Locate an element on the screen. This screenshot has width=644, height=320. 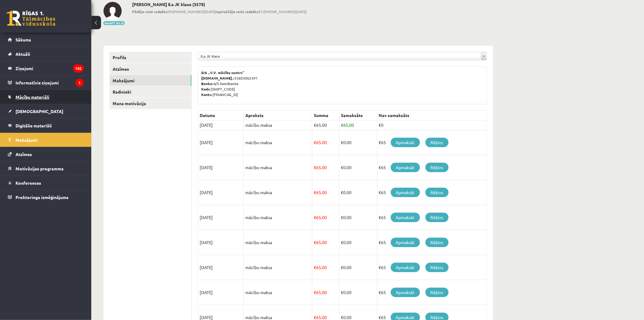
a: Mācību materiāli is located at coordinates (46, 97).